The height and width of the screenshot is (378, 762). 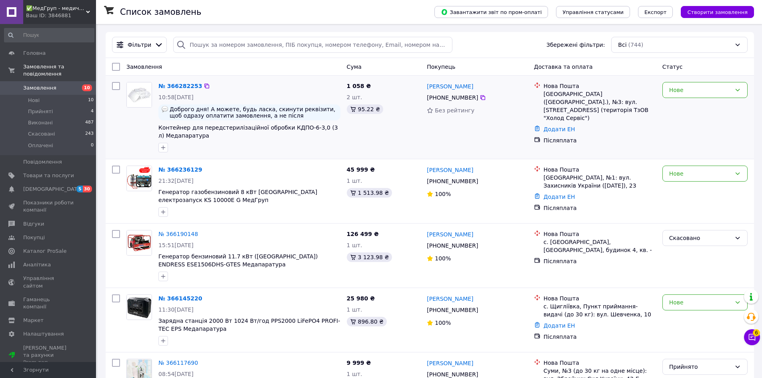 What do you see at coordinates (636, 45) in the screenshot?
I see `span: (744)` at bounding box center [636, 45].